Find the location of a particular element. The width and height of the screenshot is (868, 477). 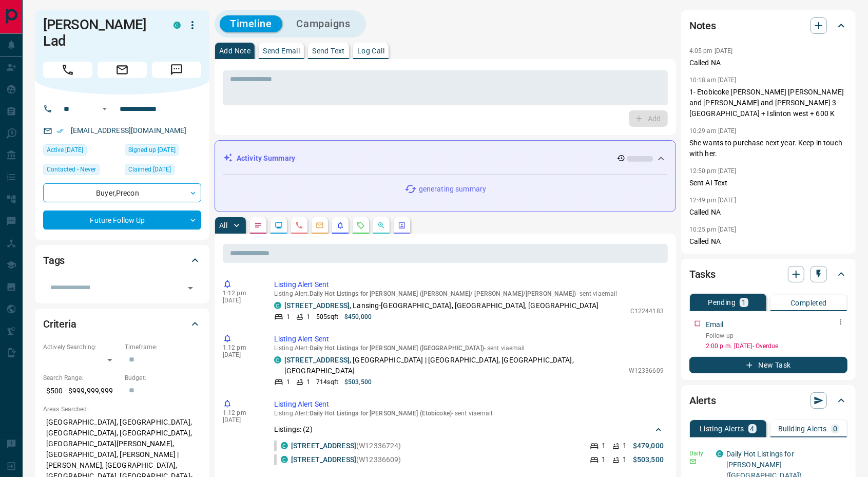

svg: Requests is located at coordinates (361, 226).